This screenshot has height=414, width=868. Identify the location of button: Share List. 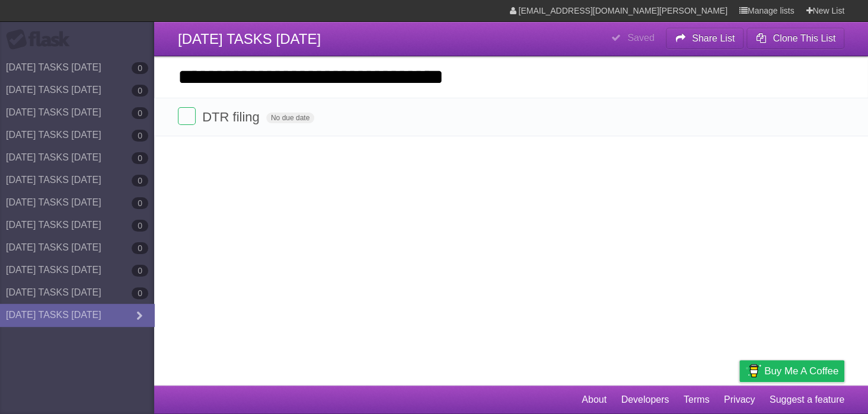
(705, 38).